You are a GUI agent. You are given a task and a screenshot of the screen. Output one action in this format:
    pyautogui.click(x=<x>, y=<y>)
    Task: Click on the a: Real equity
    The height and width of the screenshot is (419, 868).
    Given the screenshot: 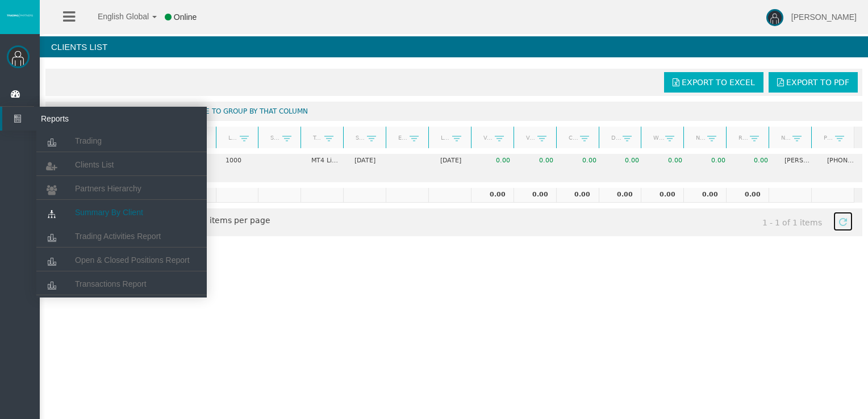 What is the action you would take?
    pyautogui.click(x=741, y=138)
    